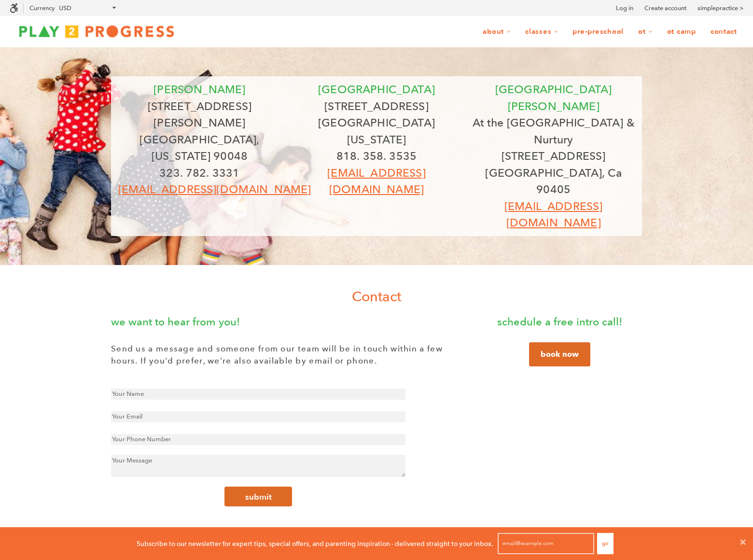 The image size is (753, 560). I want to click on p: we want to hear from you!, so click(285, 321).